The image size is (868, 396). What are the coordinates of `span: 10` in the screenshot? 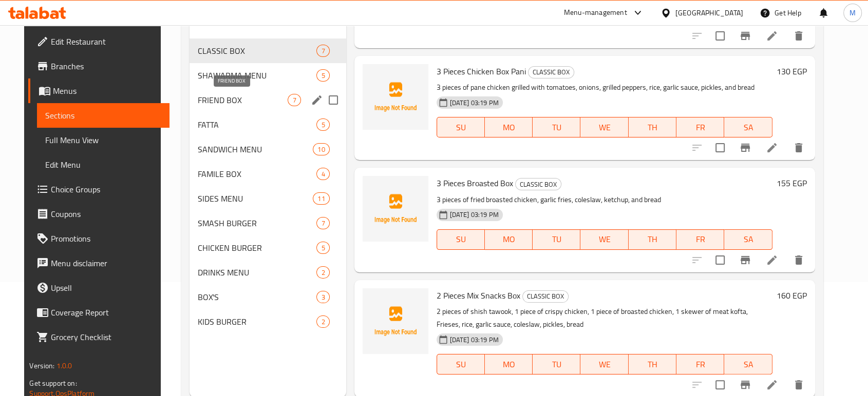 It's located at (321, 149).